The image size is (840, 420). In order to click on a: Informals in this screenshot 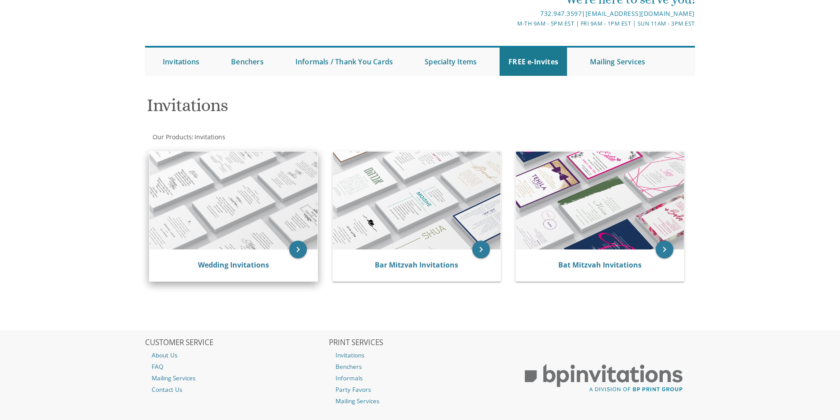, I will do `click(420, 378)`.